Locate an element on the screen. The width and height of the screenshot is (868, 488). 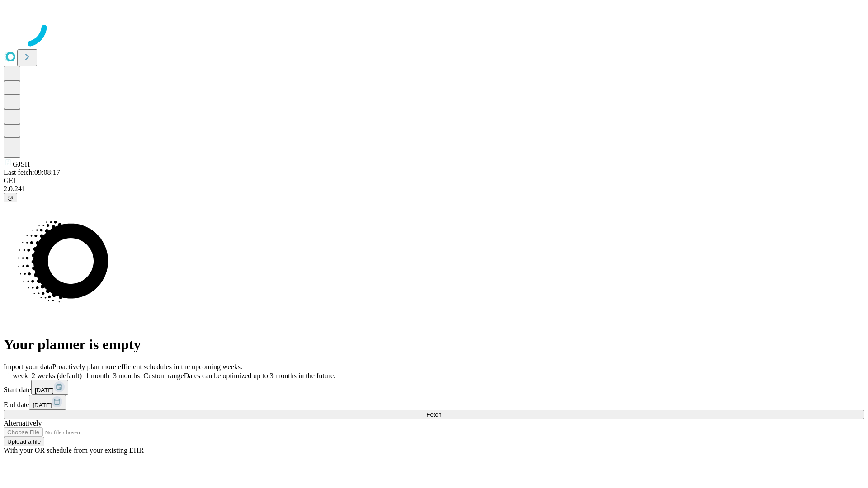
span: Import your data is located at coordinates (28, 366).